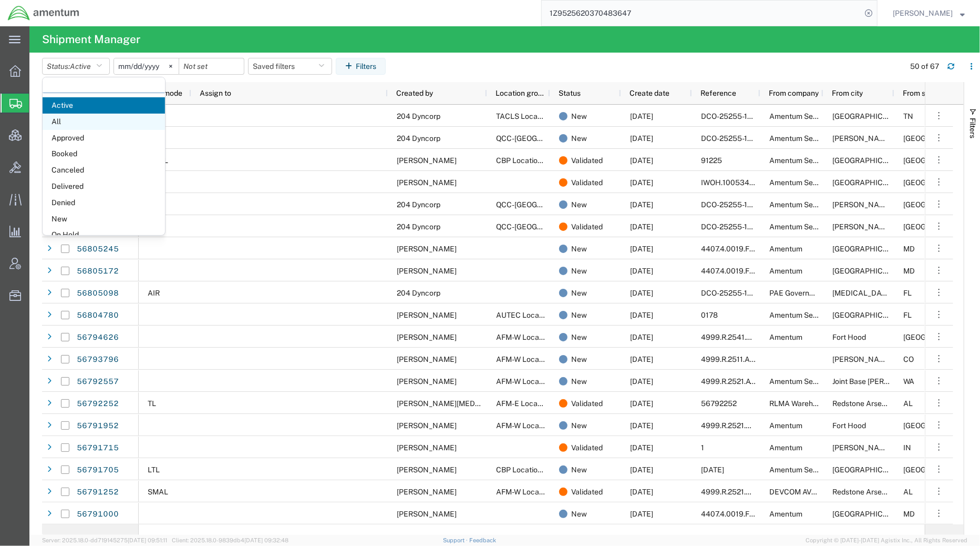  What do you see at coordinates (712, 160) in the screenshot?
I see `span: 91225` at bounding box center [712, 160].